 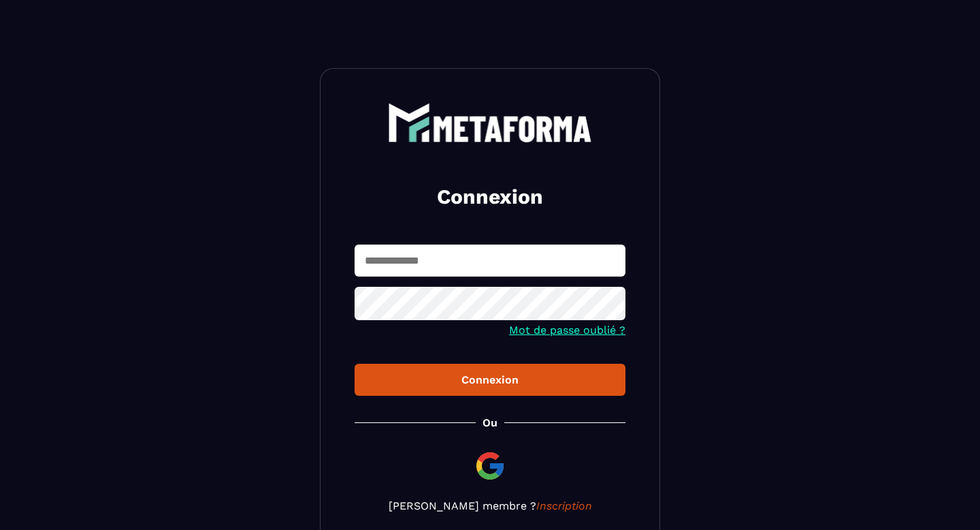 What do you see at coordinates (490, 422) in the screenshot?
I see `p: Ou` at bounding box center [490, 422].